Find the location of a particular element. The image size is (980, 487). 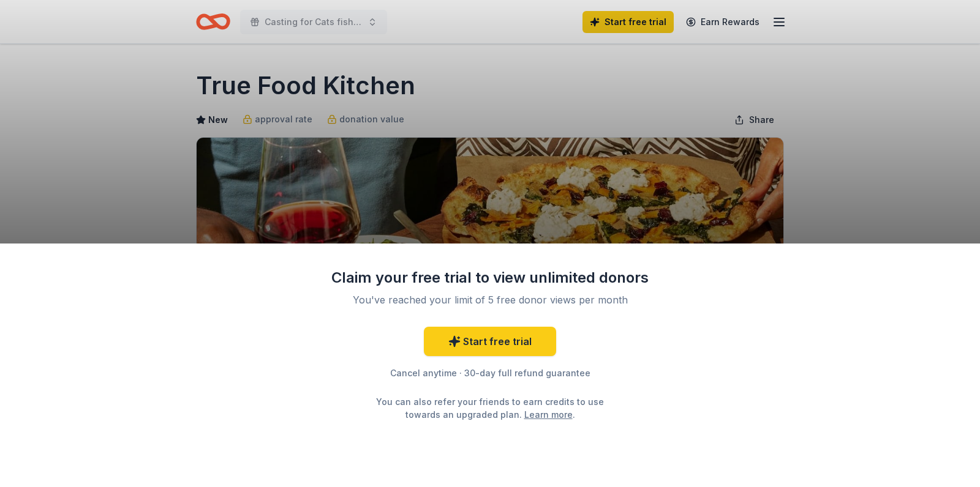

div: You can also refer your friends to earn credits to use towards an upgraded plan. . is located at coordinates (490, 408).